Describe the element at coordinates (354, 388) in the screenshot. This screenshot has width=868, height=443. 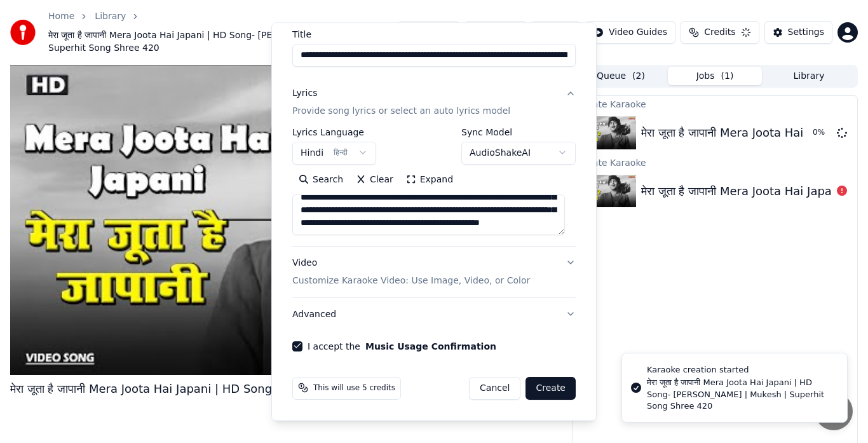
I see `span: This will use 5 credits` at that location.